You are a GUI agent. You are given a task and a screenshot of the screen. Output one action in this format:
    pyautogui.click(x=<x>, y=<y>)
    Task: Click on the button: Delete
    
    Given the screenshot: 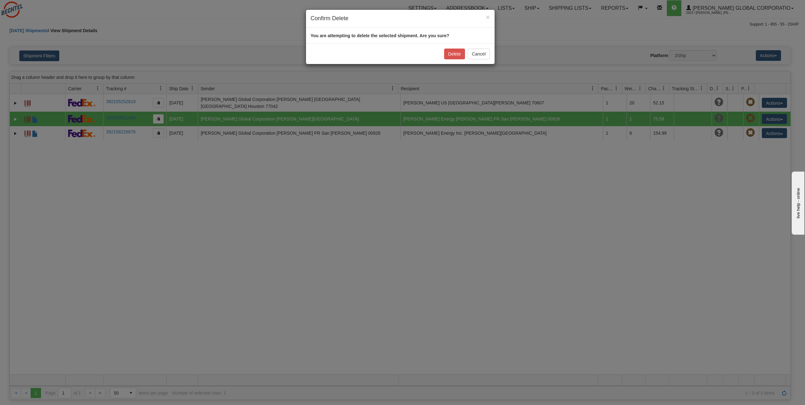 What is the action you would take?
    pyautogui.click(x=455, y=54)
    